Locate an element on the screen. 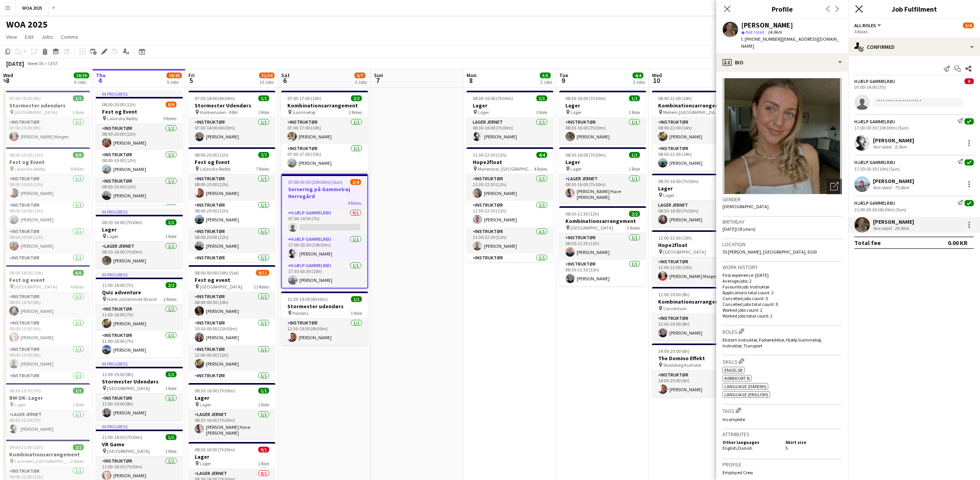  h3: VR Game is located at coordinates (140, 444).